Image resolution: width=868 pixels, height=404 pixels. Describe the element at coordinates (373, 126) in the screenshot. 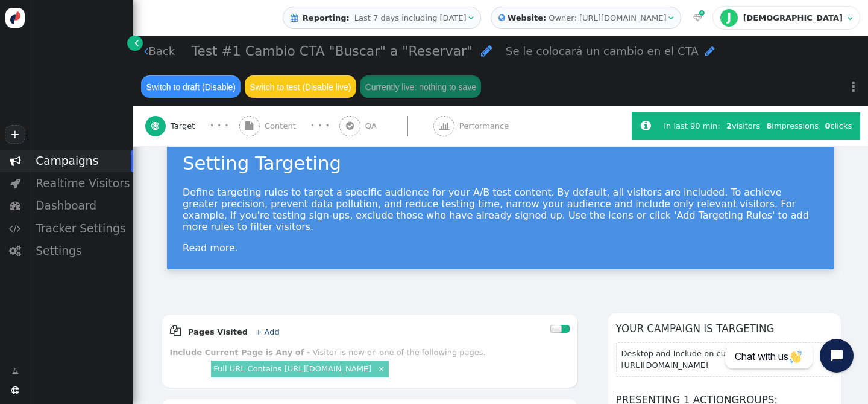

I see `span: QA` at that location.